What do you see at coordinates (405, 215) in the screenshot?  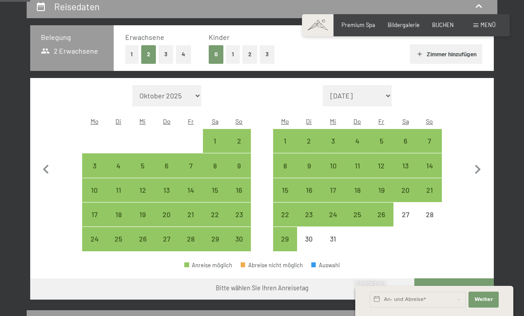 I see `div: Sat Dec 27 2025` at bounding box center [405, 215].